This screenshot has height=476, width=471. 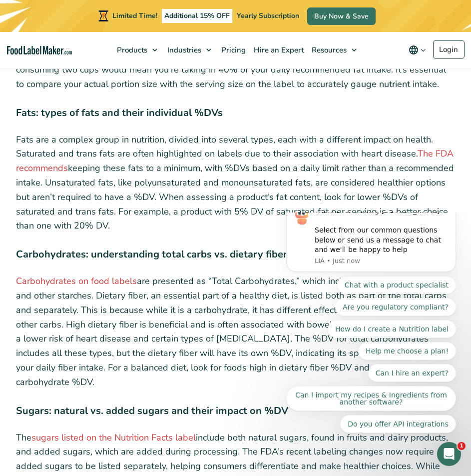 I want to click on strong: Fats: types of fats and their individual %DVs, so click(x=119, y=113).